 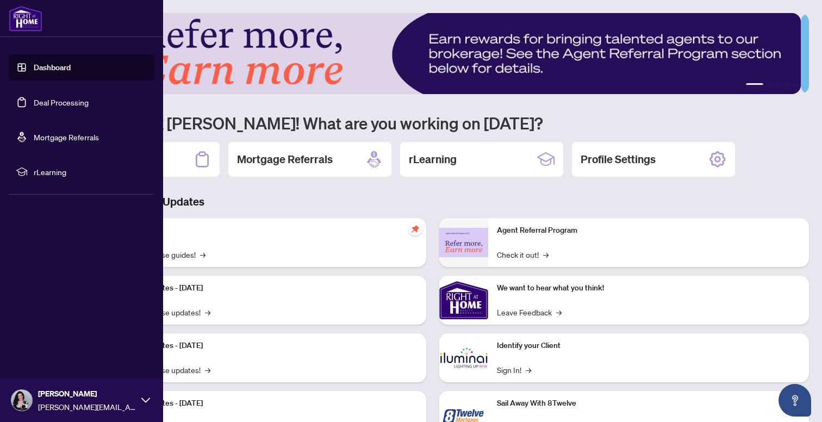 What do you see at coordinates (618, 159) in the screenshot?
I see `h2: Profile Settings` at bounding box center [618, 159].